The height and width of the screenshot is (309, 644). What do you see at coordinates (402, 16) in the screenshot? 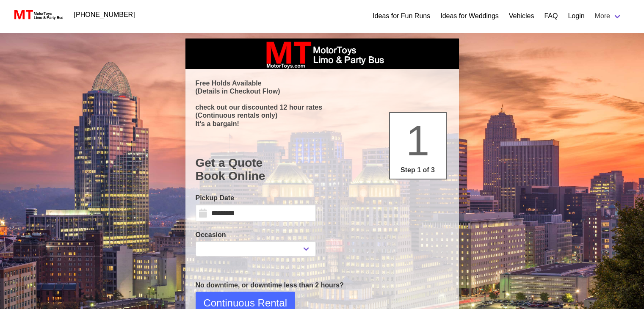
I see `a: Ideas for Fun Runs` at bounding box center [402, 16].